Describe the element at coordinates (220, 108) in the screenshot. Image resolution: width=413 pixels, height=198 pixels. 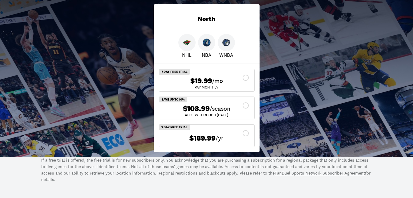
I see `span: /season` at that location.